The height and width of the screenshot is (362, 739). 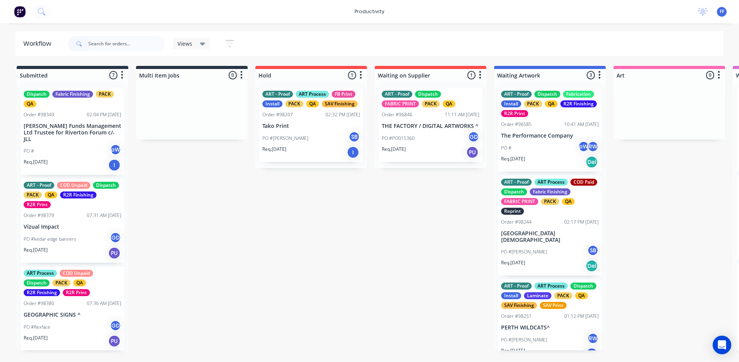 What do you see at coordinates (722, 345) in the screenshot?
I see `div: Open Intercom Messenger` at bounding box center [722, 345].